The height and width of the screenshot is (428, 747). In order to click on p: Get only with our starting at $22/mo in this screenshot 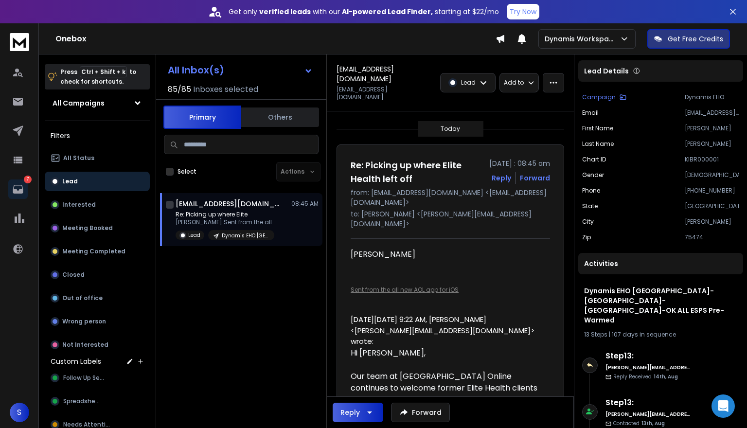, I will do `click(364, 12)`.